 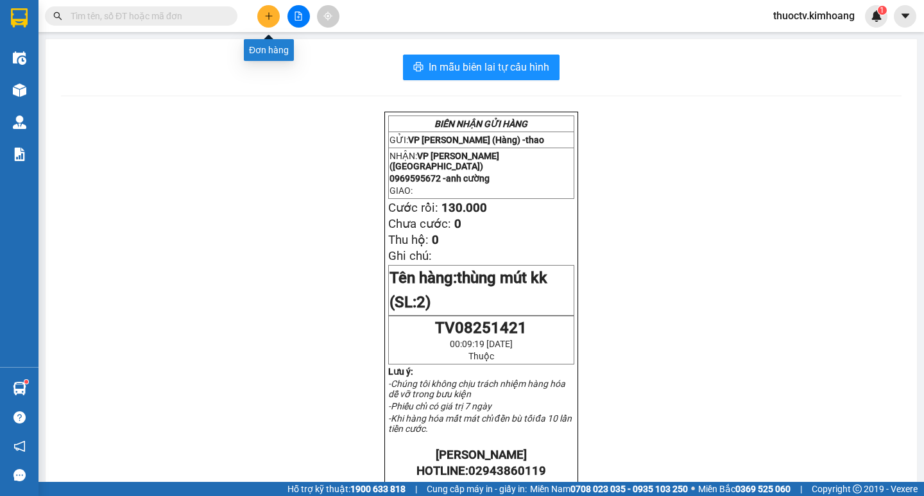 I want to click on span: file-add, so click(x=298, y=16).